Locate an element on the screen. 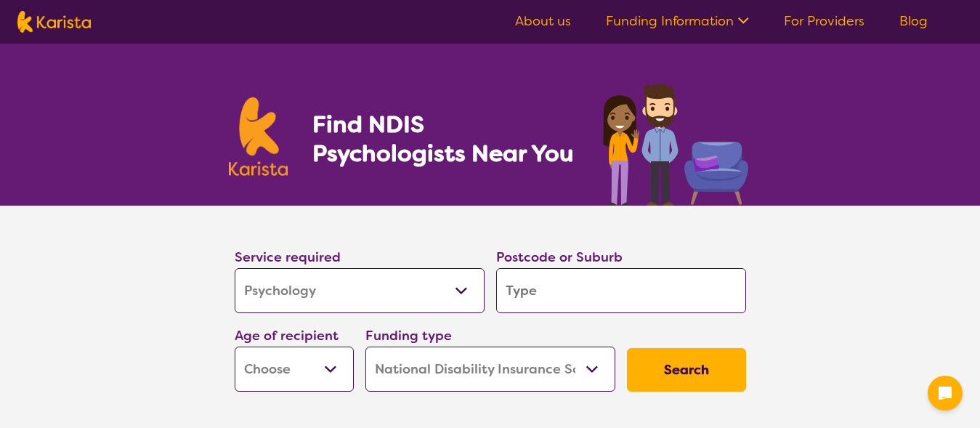 The width and height of the screenshot is (980, 428). label: Funding type is located at coordinates (408, 336).